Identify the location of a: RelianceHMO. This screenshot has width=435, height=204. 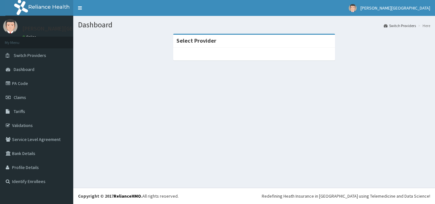
(127, 196).